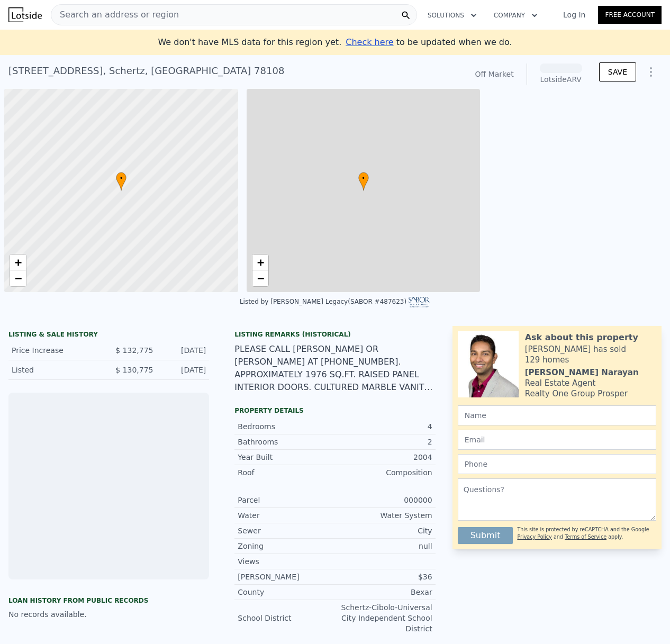 This screenshot has height=644, width=670. What do you see at coordinates (133, 369) in the screenshot?
I see `span: $ 130,775` at bounding box center [133, 369].